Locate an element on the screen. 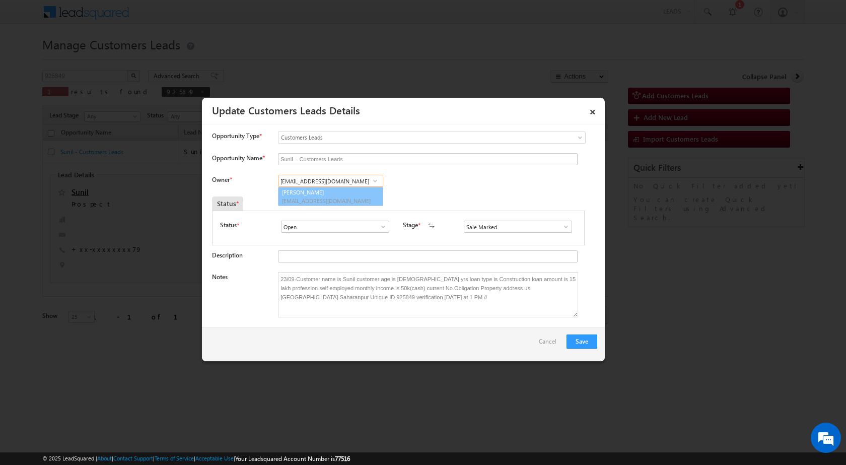 This screenshot has height=465, width=846. label: Notes is located at coordinates (220, 276).